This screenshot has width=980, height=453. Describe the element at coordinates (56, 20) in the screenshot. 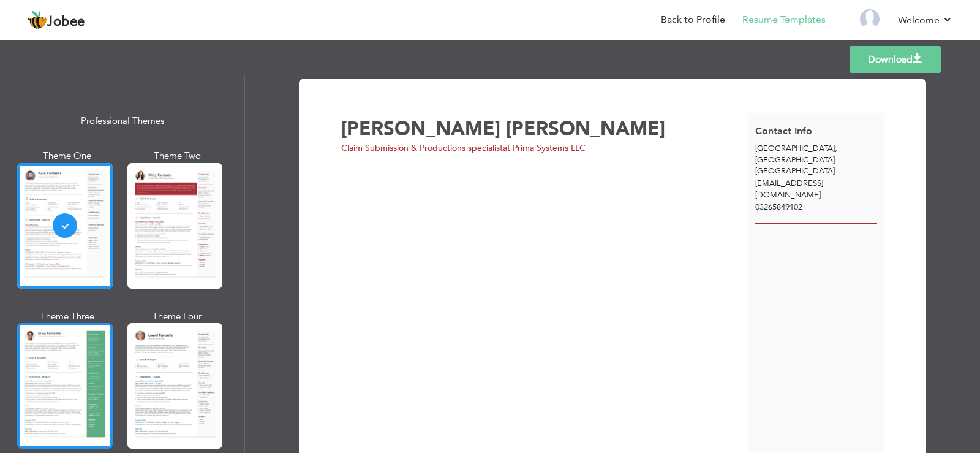

I see `a: Jobee` at that location.